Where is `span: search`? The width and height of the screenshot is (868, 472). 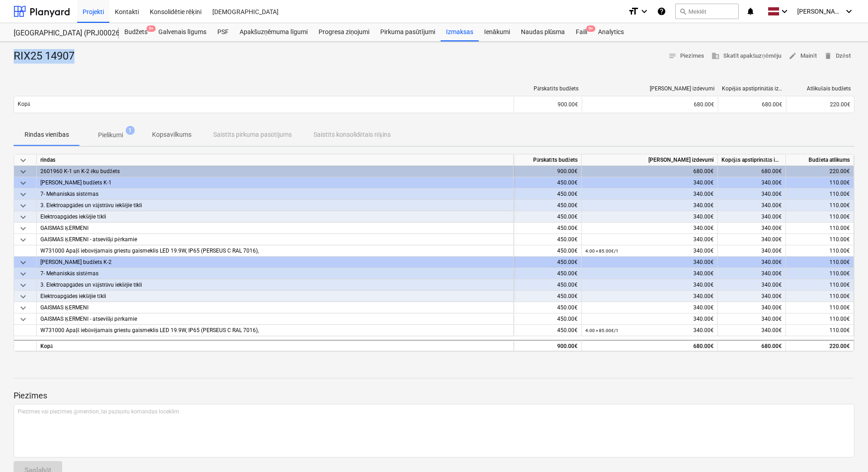
span: search is located at coordinates (683, 11).